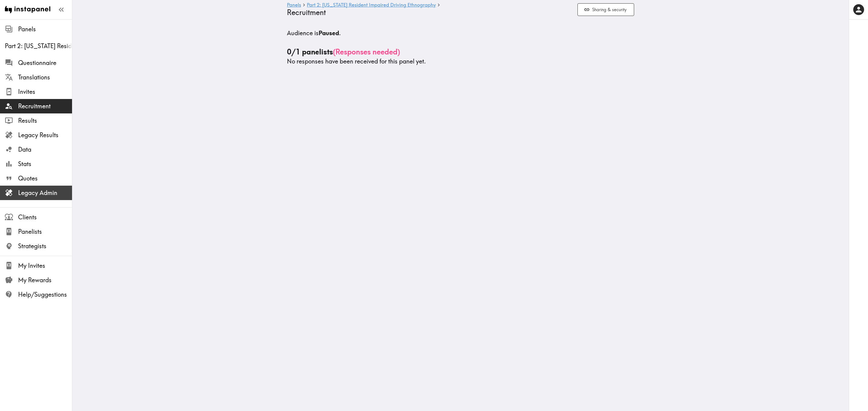 The height and width of the screenshot is (411, 868). Describe the element at coordinates (430, 12) in the screenshot. I see `h4: Recruitment` at that location.